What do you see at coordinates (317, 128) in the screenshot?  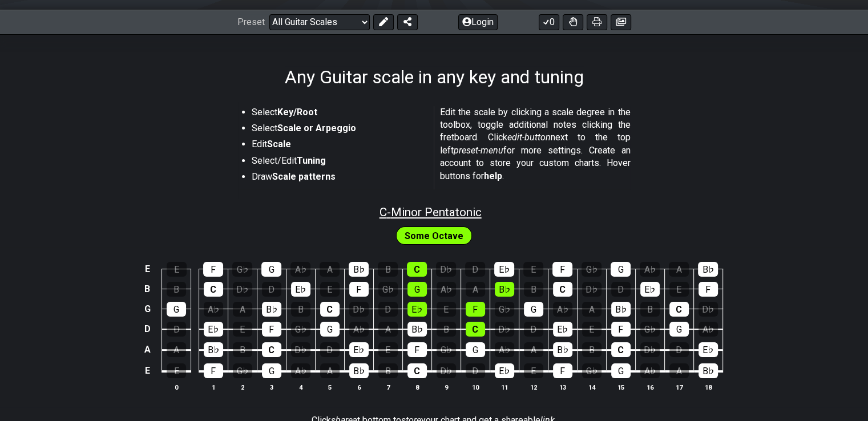 I see `strong: Scale or Arpeggio` at bounding box center [317, 128].